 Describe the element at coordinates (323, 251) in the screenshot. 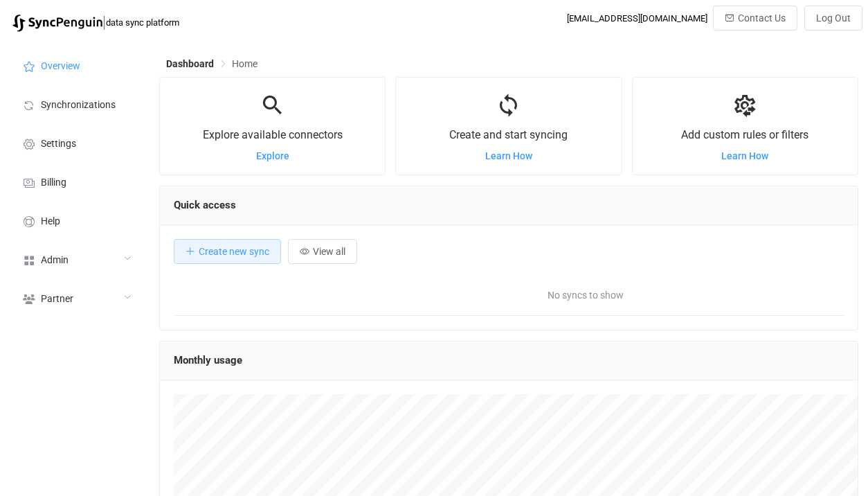

I see `button: View all` at that location.